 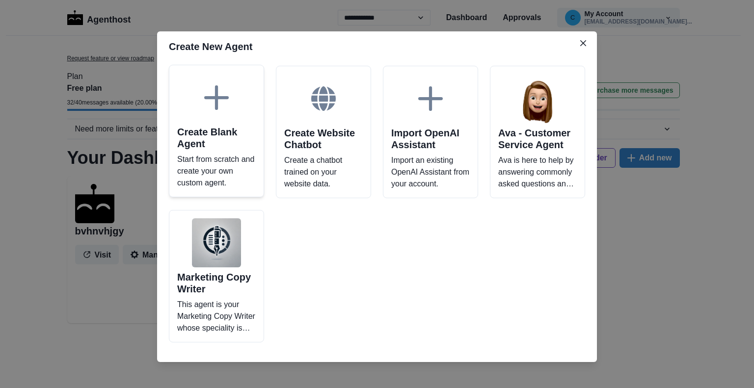 What do you see at coordinates (430, 139) in the screenshot?
I see `h2: Import OpenAI Assistant` at bounding box center [430, 139].